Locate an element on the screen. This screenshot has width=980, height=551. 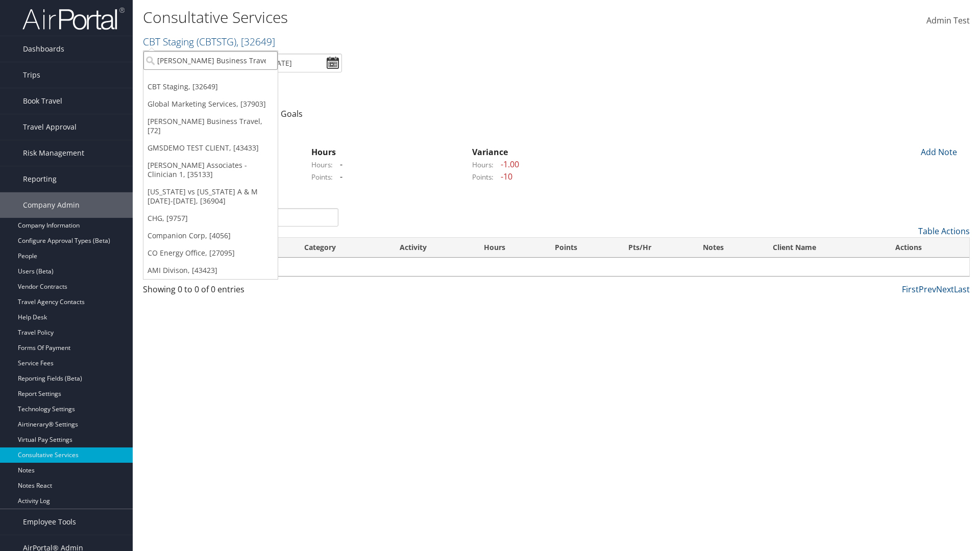
a: Companion Corp, [4056] is located at coordinates (210, 236).